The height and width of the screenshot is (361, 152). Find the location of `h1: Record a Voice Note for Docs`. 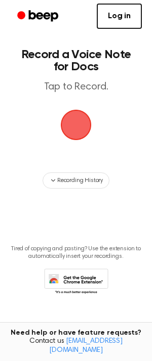

h1: Record a Voice Note for Docs is located at coordinates (76, 61).